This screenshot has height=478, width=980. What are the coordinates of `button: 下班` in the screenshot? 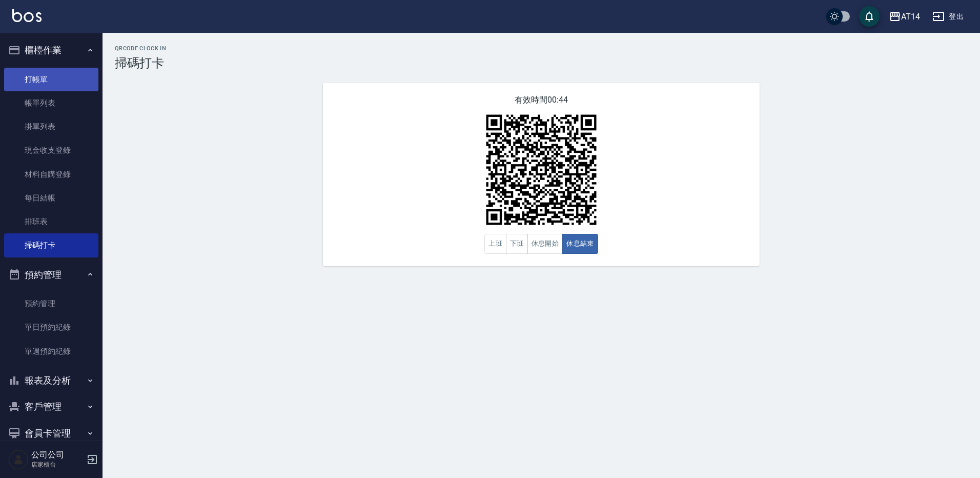 It's located at (517, 244).